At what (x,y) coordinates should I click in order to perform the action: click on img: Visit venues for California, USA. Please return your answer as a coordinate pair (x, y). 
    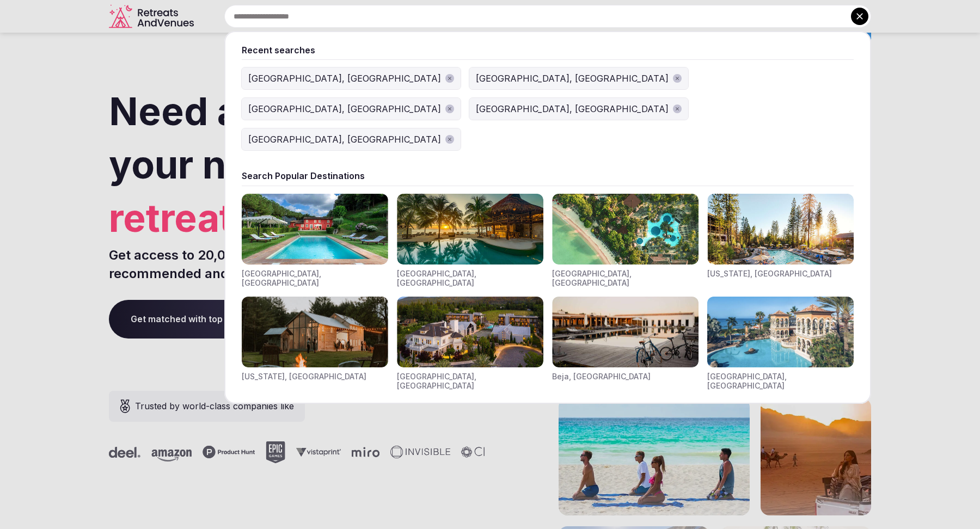
    Looking at the image, I should click on (781, 230).